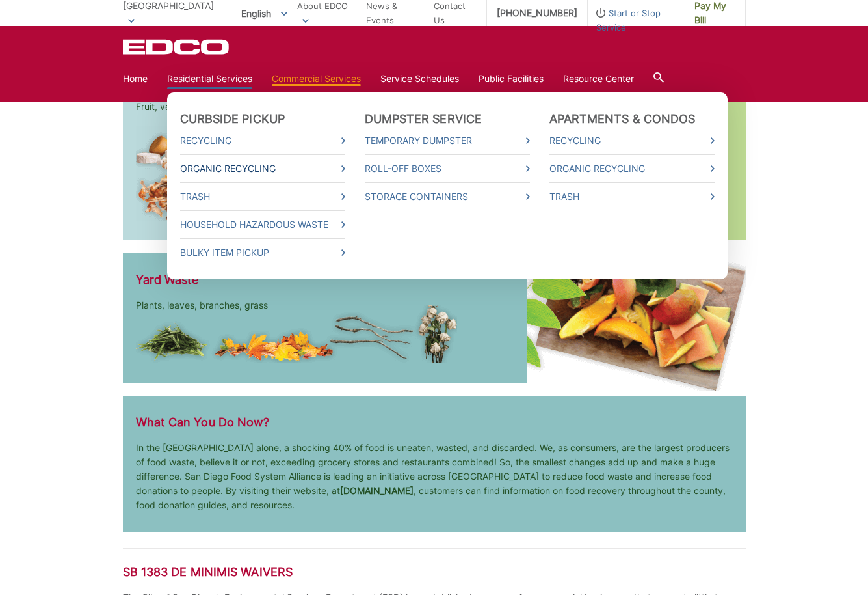 The image size is (868, 595). What do you see at coordinates (177, 47) in the screenshot?
I see `a: EDCD logo. Return to the homepage.` at bounding box center [177, 47].